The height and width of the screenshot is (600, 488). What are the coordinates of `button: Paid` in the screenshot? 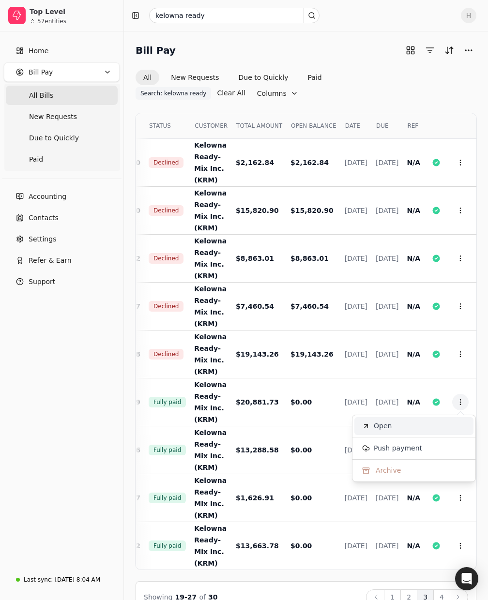 It's located at (315, 77).